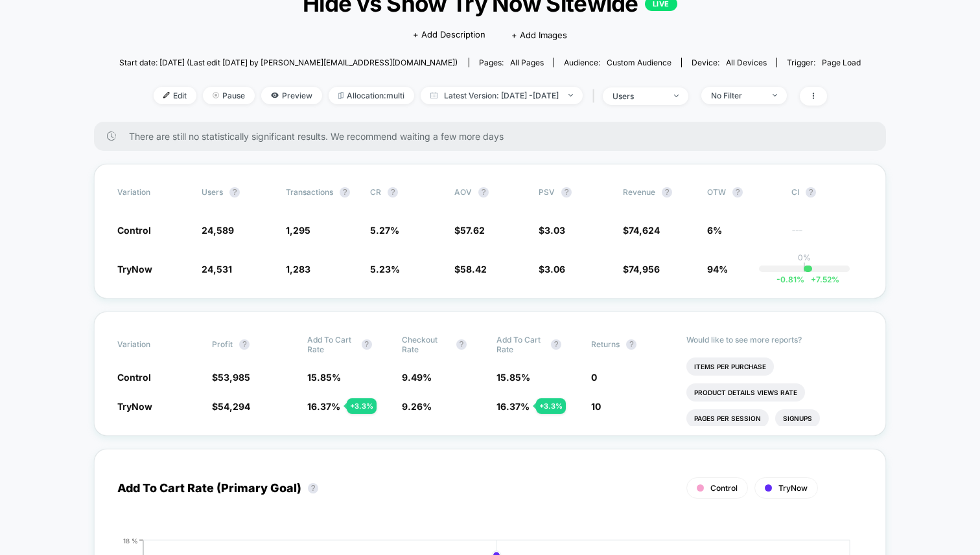  What do you see at coordinates (385, 269) in the screenshot?
I see `span: 5.23 %` at bounding box center [385, 269].